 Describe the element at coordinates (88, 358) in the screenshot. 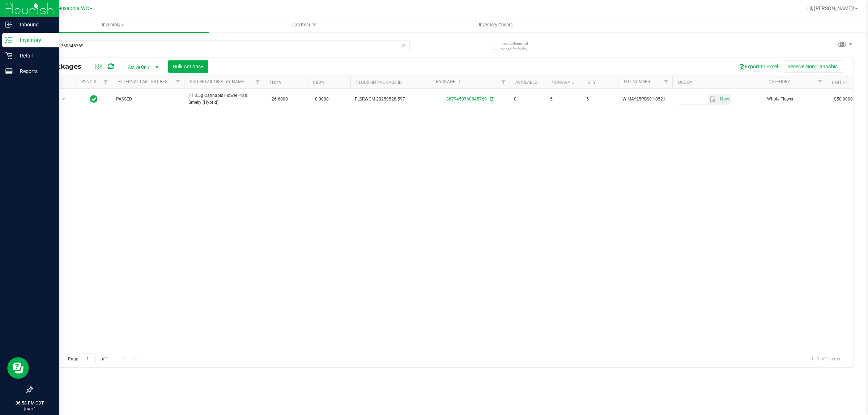

I see `span: Page of 1` at that location.